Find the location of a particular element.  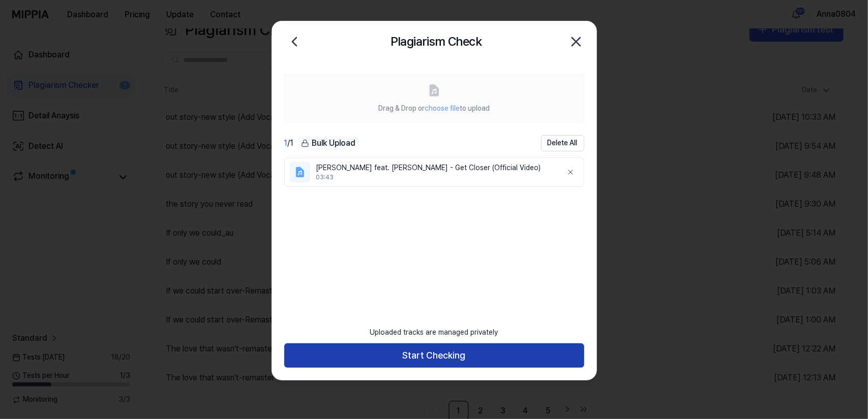

button: Bulk Upload is located at coordinates (328, 143).